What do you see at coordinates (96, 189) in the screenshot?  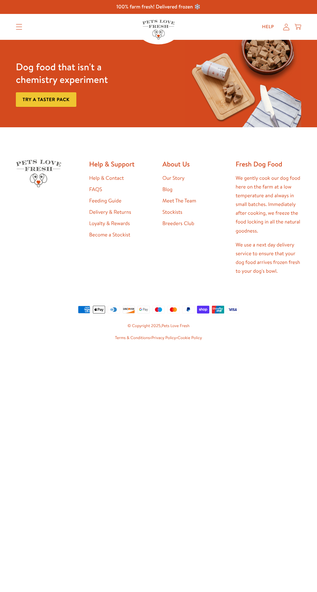 I see `a: FAQS` at bounding box center [96, 189].